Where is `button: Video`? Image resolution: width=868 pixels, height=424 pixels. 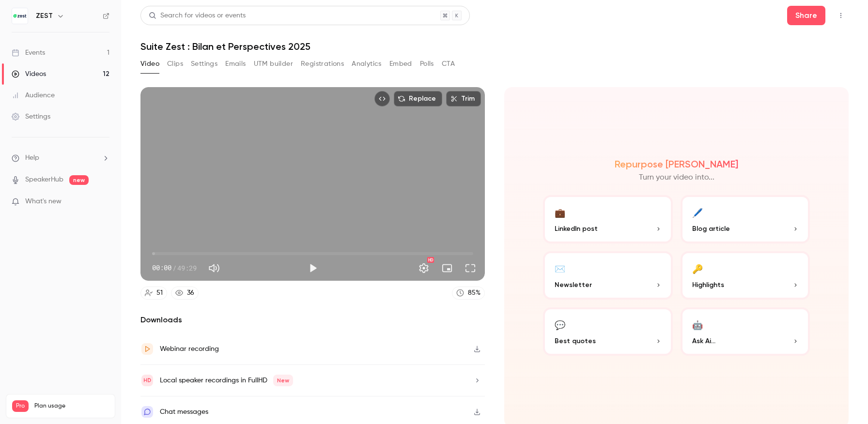
button: Video is located at coordinates (149, 64).